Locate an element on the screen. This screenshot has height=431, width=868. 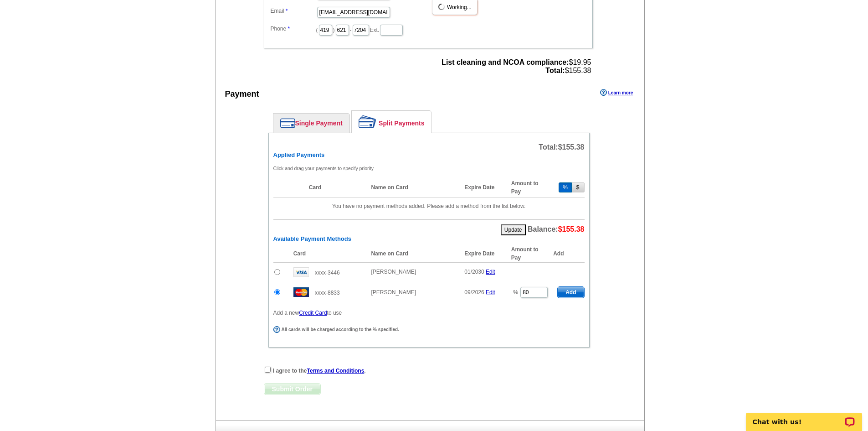
h6: Available Payment Methods is located at coordinates (429, 239).